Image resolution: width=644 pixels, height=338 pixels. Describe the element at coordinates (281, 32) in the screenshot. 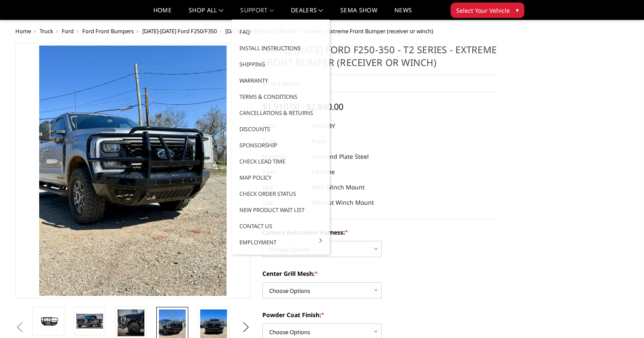

I see `a: FAQ` at that location.